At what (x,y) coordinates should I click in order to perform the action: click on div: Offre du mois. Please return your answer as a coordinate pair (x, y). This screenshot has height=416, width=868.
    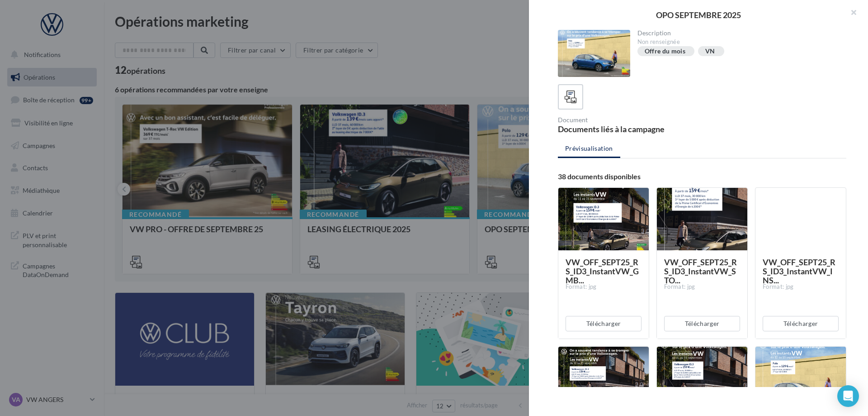
    Looking at the image, I should click on (665, 51).